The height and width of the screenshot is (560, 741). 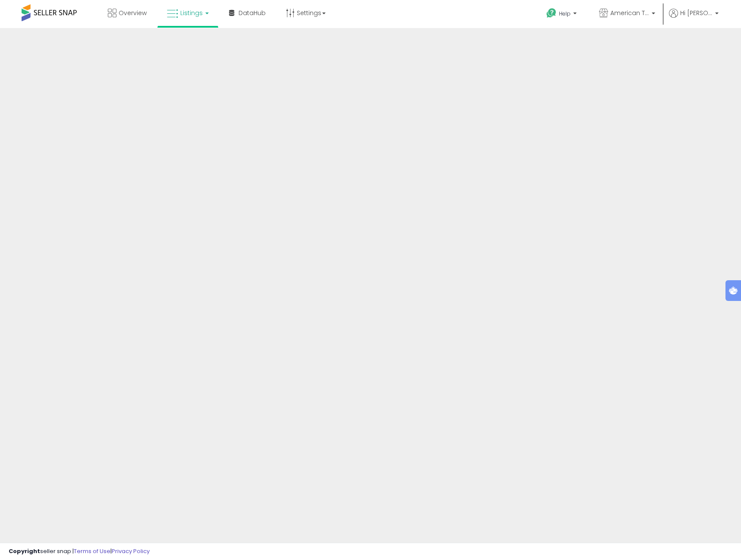 I want to click on span: American Telecom Headquarters, so click(x=630, y=13).